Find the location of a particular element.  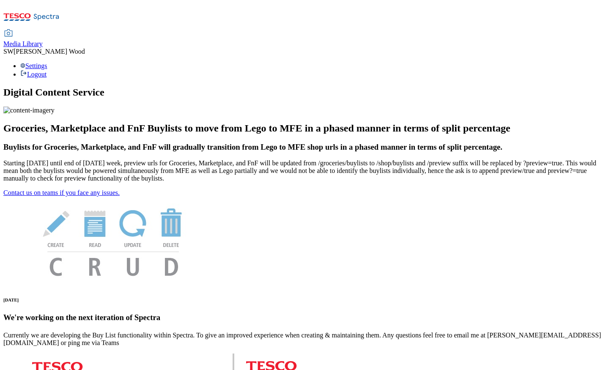

a: Contact us on teams if you face any issues. is located at coordinates (61, 193).